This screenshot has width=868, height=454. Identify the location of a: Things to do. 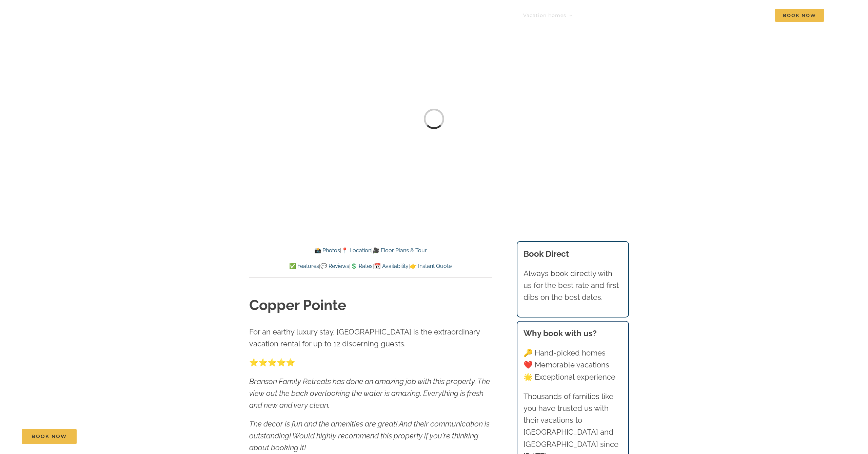
(608, 15).